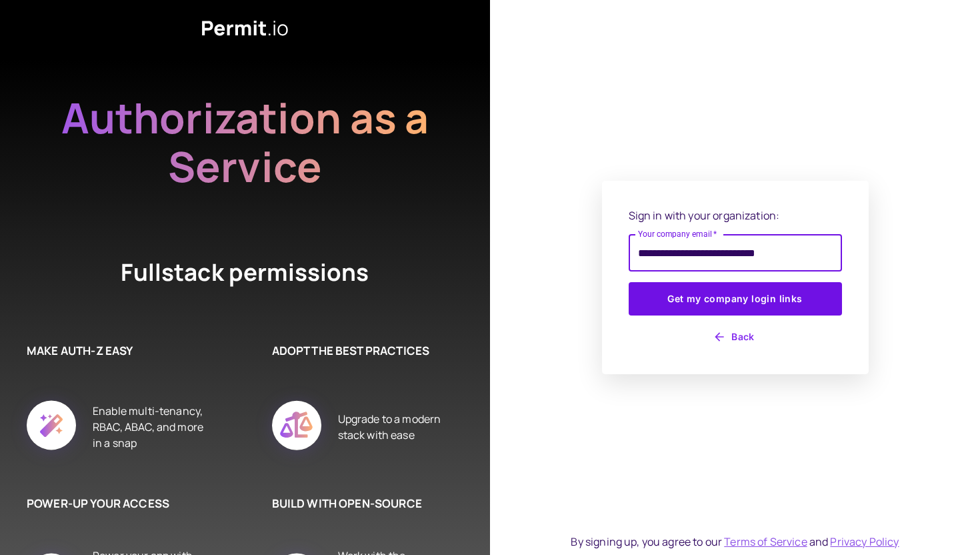 The height and width of the screenshot is (555, 980). I want to click on a: Terms of Service, so click(765, 542).